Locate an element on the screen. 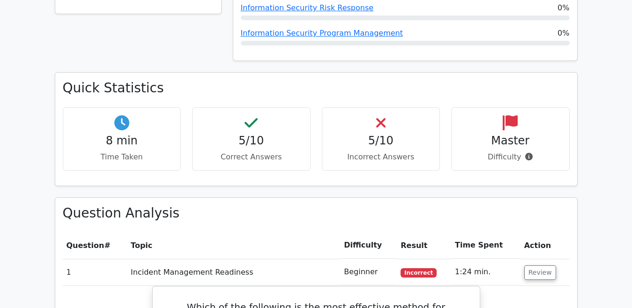 The image size is (632, 308). p: Difficulty is located at coordinates (510, 157).